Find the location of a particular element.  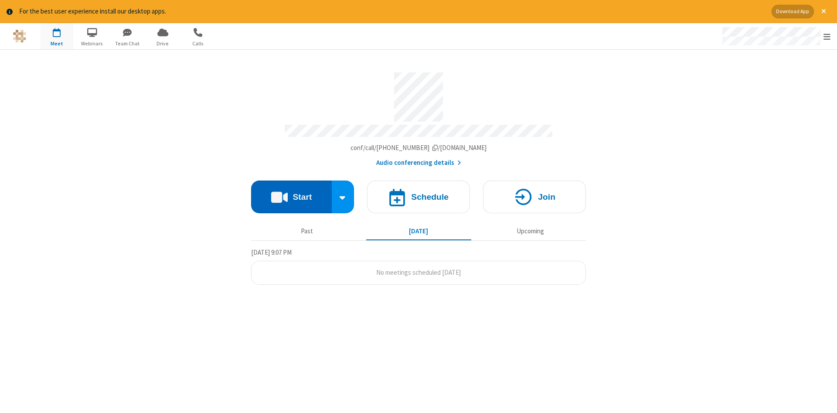

div: For the best user experience install our desktop apps. is located at coordinates (392, 11).